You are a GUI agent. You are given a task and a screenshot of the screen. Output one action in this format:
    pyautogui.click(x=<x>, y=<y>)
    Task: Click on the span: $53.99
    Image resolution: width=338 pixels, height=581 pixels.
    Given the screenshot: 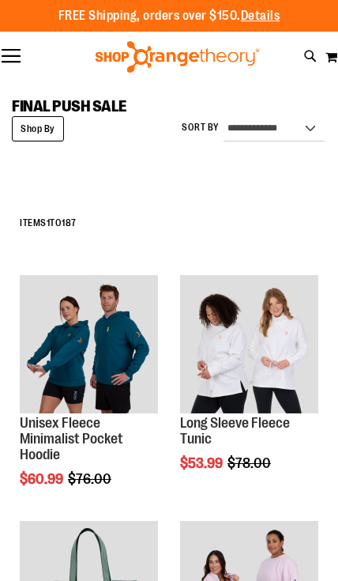 What is the action you would take?
    pyautogui.click(x=202, y=463)
    